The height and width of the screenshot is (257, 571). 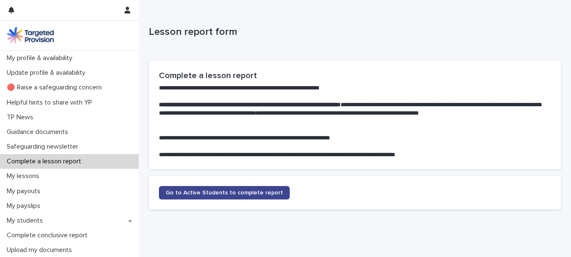 I want to click on p: 🔴 Raise a safeguarding concern, so click(x=56, y=87).